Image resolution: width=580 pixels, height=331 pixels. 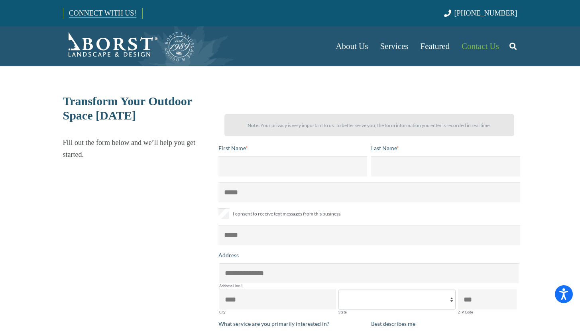 I want to click on p: Fill out the form below and we’ll help you get started., so click(x=137, y=149).